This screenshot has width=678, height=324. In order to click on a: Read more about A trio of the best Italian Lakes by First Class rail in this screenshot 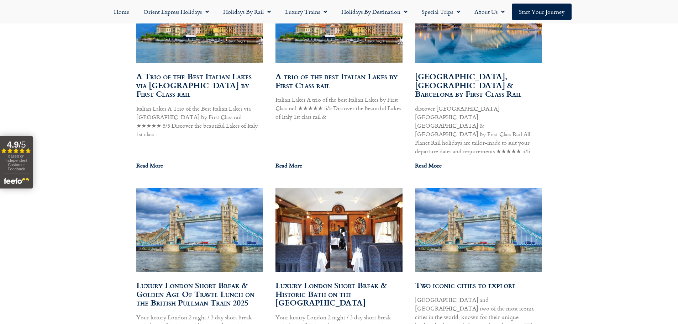, I will do `click(289, 166)`.